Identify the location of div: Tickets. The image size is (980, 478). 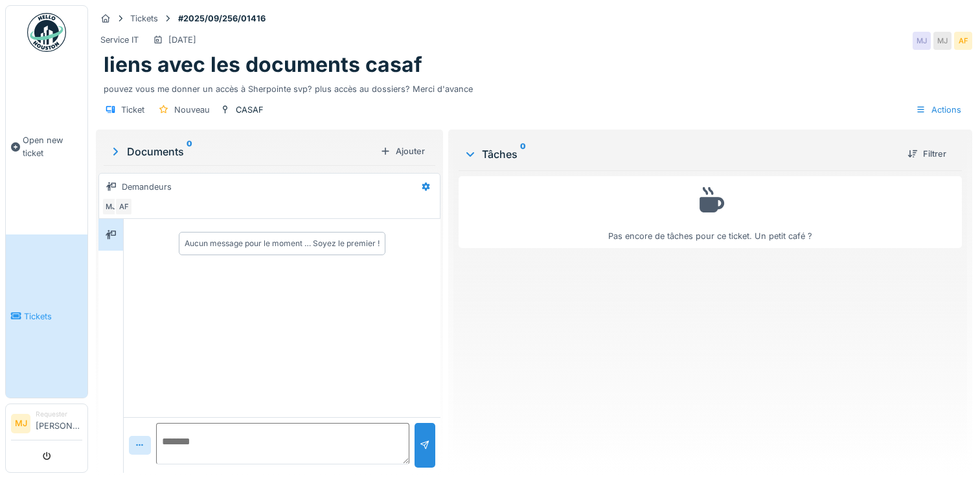
(144, 18).